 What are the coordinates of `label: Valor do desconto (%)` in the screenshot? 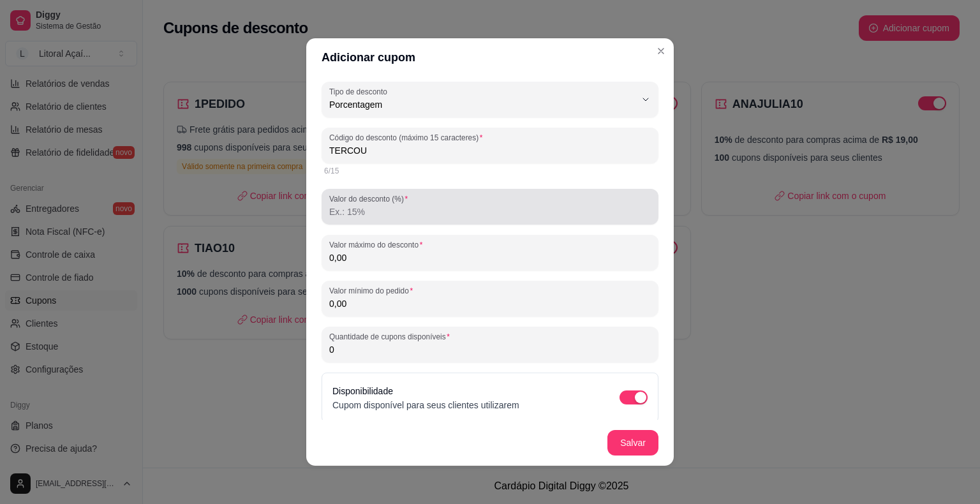 It's located at (371, 198).